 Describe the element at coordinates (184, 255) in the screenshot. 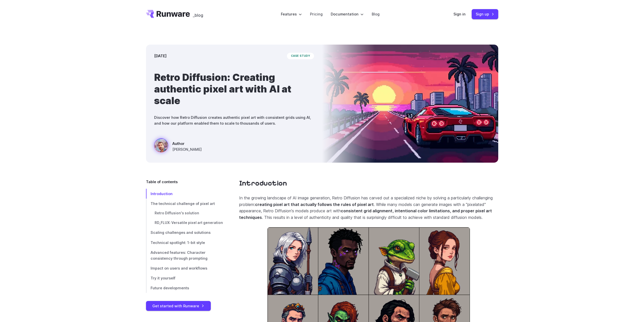

I see `a: Advanced features: Character consistency through prompting` at that location.